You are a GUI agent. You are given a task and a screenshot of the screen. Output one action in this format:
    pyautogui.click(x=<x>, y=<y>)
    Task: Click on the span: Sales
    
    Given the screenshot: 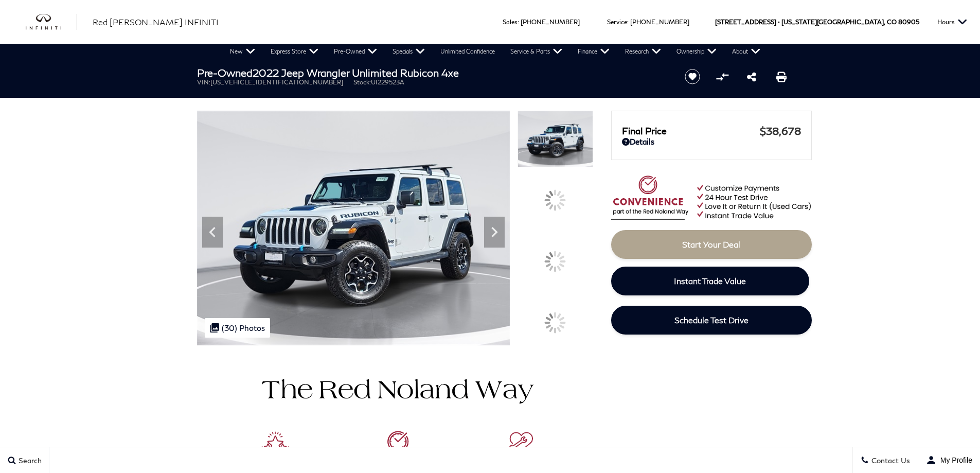 What is the action you would take?
    pyautogui.click(x=510, y=21)
    